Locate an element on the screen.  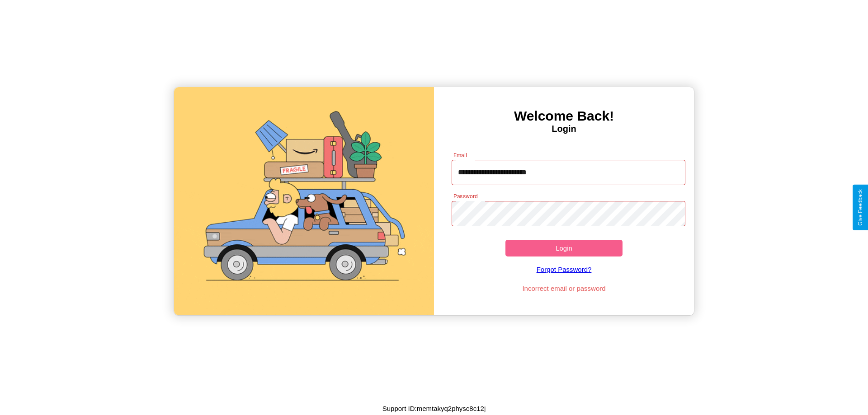
div: Give Feedback is located at coordinates (860, 207).